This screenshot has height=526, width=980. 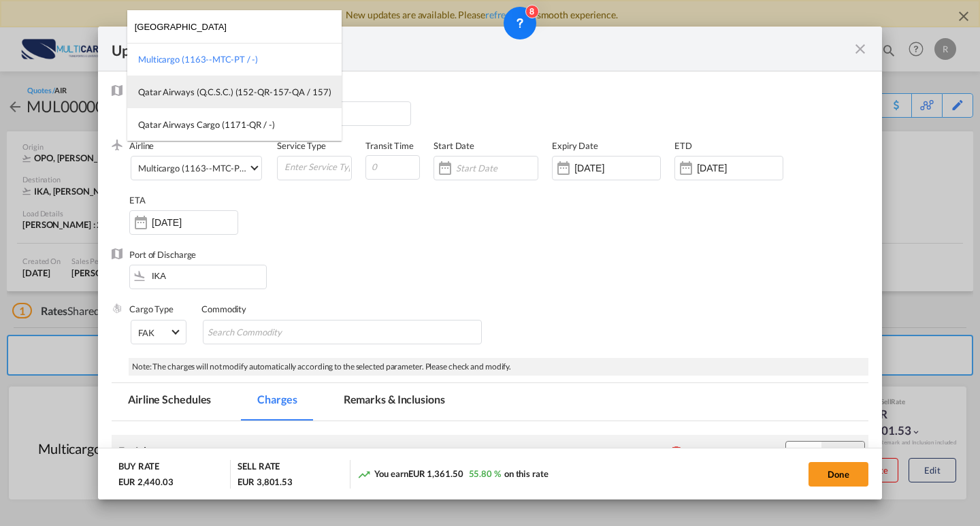 What do you see at coordinates (198, 60) in the screenshot?
I see `div: Multicargo (1163--MTC-PT / -)` at bounding box center [198, 60].